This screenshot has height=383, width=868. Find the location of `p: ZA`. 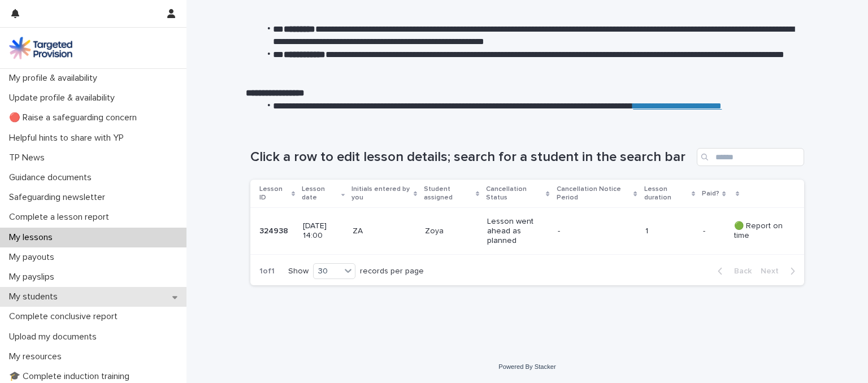

p: ZA is located at coordinates (384, 231).